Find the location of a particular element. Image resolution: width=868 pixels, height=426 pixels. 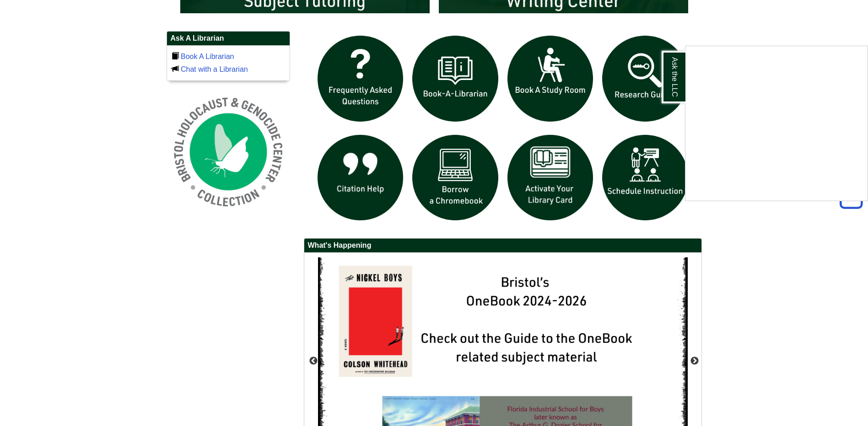

img: citation help icon links to citation help guide page is located at coordinates (360, 178).